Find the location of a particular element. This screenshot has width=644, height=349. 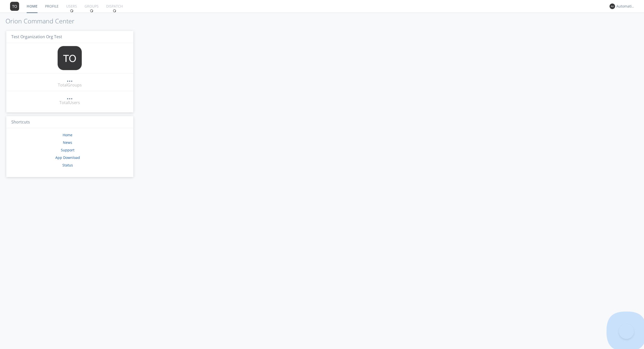

div: Total Users is located at coordinates (70, 103).